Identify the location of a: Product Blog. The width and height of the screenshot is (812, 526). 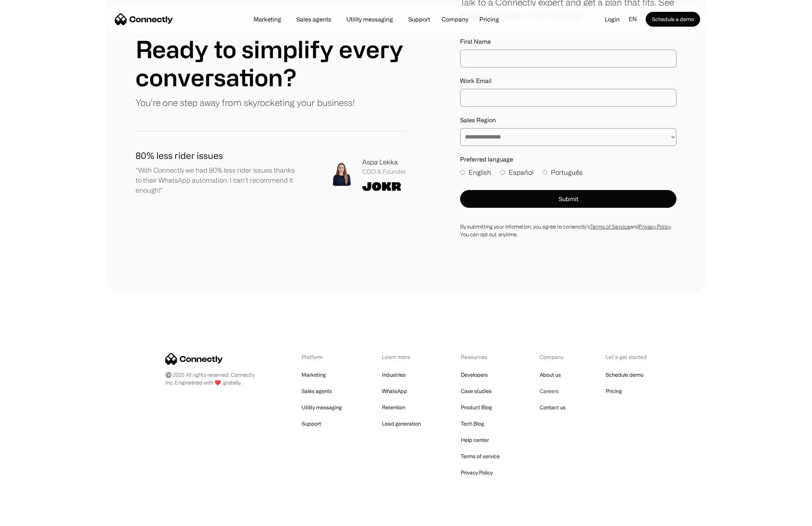
(476, 408).